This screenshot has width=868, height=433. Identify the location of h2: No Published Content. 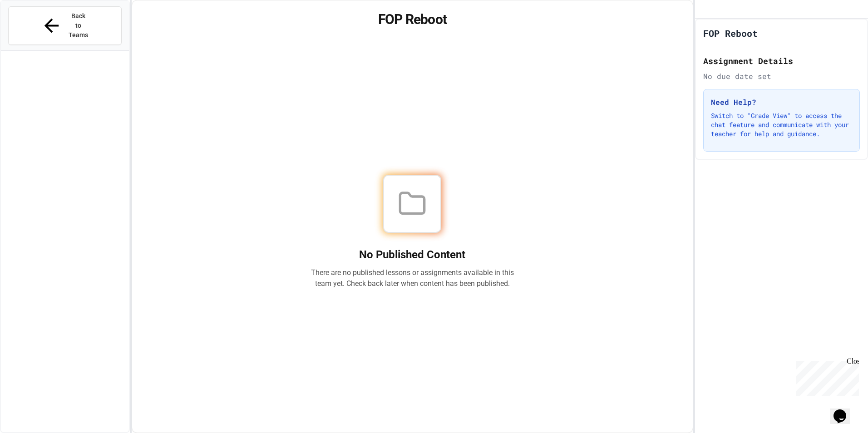
(412, 255).